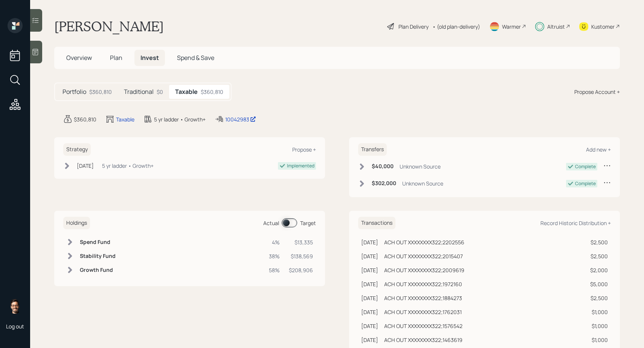 The width and height of the screenshot is (644, 348). What do you see at coordinates (384, 183) in the screenshot?
I see `h6: $302,000` at bounding box center [384, 183].